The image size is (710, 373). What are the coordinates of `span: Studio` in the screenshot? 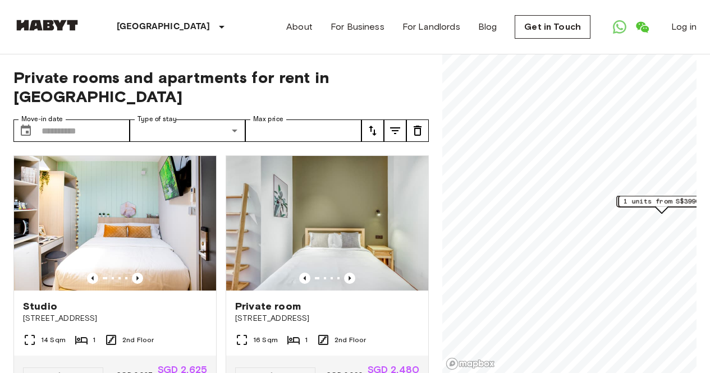 It's located at (40, 306).